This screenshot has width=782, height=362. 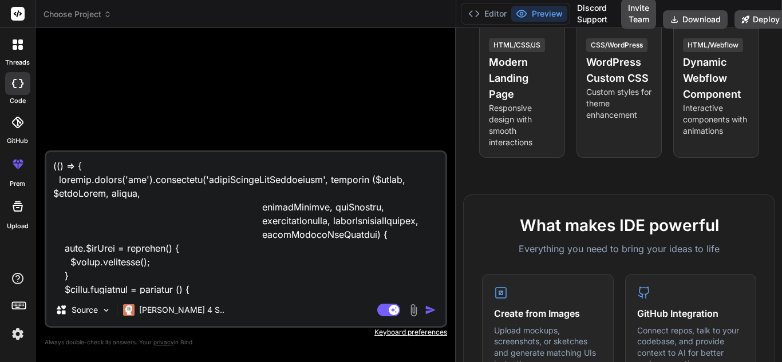 I want to click on p: Interactive components with animations, so click(x=716, y=120).